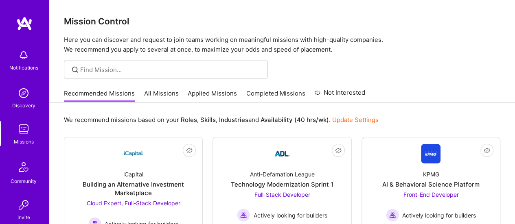 This screenshot has width=515, height=224. What do you see at coordinates (208, 120) in the screenshot?
I see `b: Skills` at bounding box center [208, 120].